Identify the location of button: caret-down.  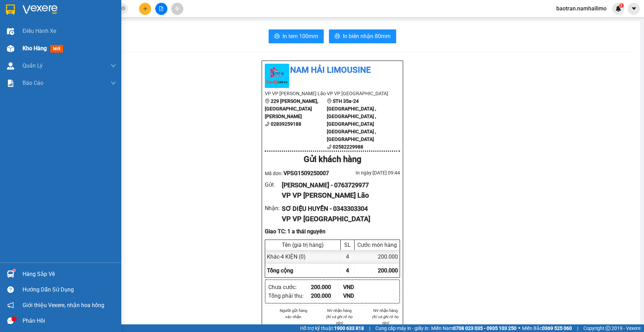
(633, 8).